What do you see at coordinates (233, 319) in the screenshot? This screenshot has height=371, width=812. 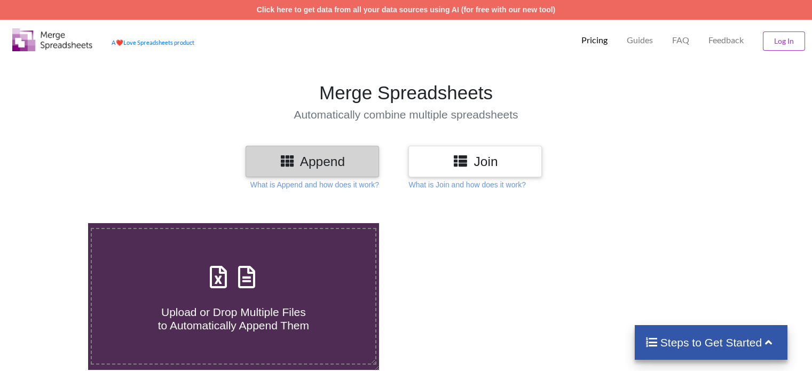 I see `span: Upload or Drop Multiple Files to Automatically Append Them` at bounding box center [233, 319].